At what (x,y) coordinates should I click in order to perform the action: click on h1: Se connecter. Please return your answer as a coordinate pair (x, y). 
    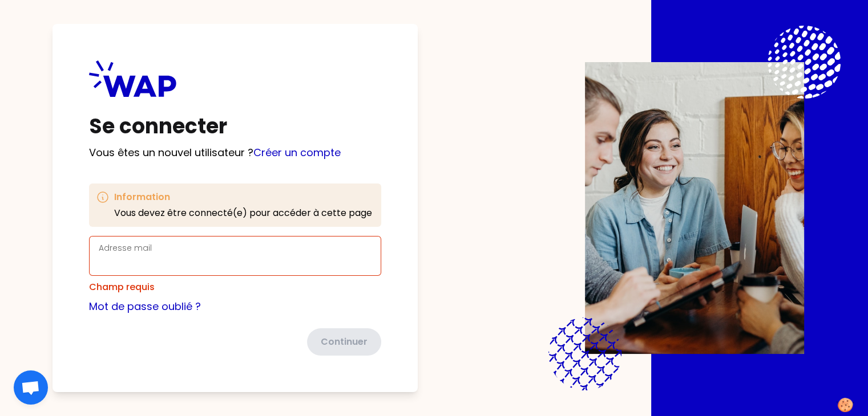
    Looking at the image, I should click on (235, 126).